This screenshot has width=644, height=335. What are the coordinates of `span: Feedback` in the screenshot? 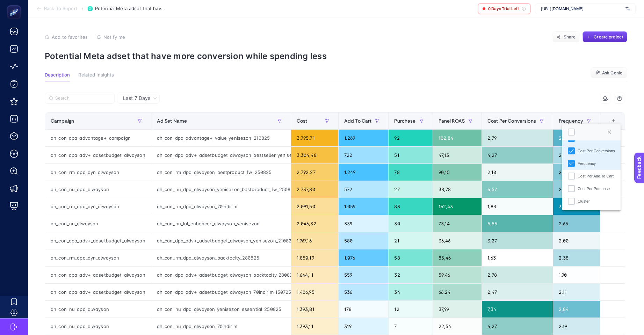 It's located at (15, 5).